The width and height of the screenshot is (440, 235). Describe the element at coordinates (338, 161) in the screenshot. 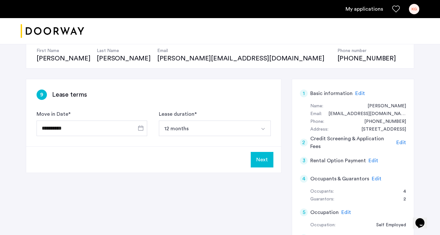

I see `h5: Rental Option Payment` at that location.